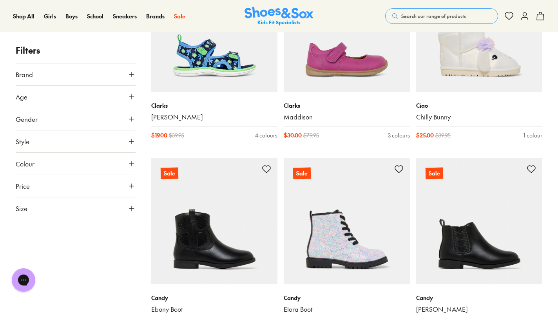  Describe the element at coordinates (76, 74) in the screenshot. I see `button: Brand` at that location.